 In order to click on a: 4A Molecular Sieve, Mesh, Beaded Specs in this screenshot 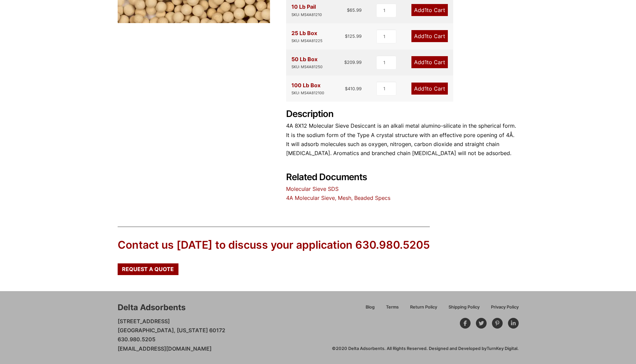, I will do `click(338, 198)`.